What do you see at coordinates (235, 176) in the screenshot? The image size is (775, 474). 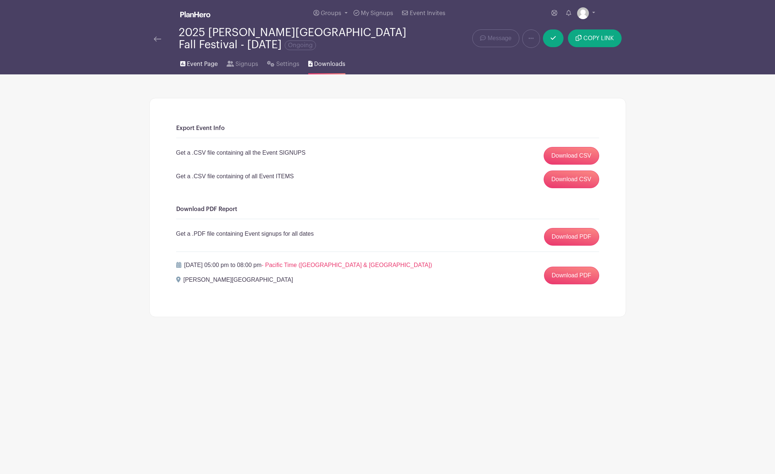 I see `p: Get a .CSV file containing of all Event ITEMS` at bounding box center [235, 176].